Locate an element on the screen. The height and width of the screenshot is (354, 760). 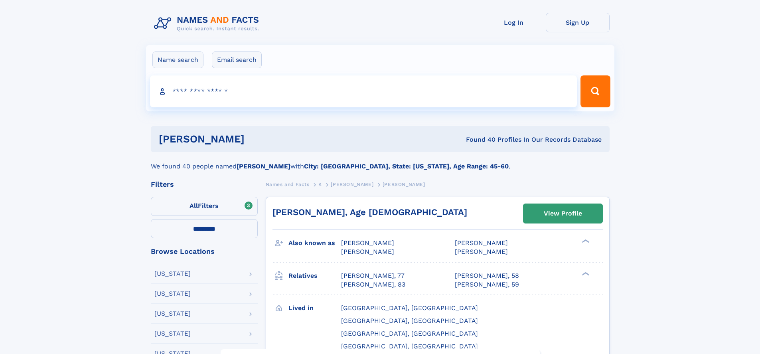
label: Name search is located at coordinates (178, 60).